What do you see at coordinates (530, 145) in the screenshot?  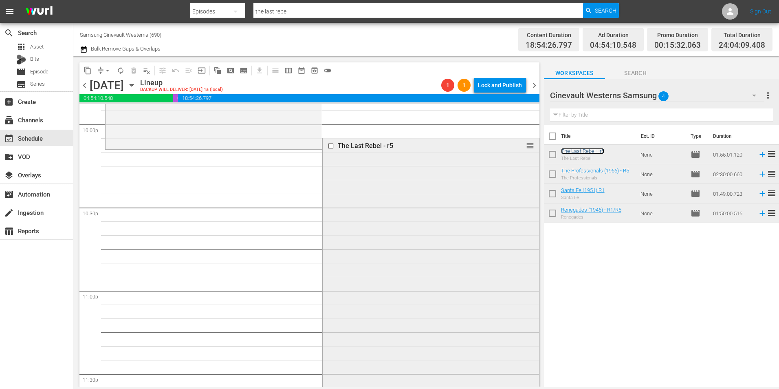 I see `button: reorder` at bounding box center [530, 145].